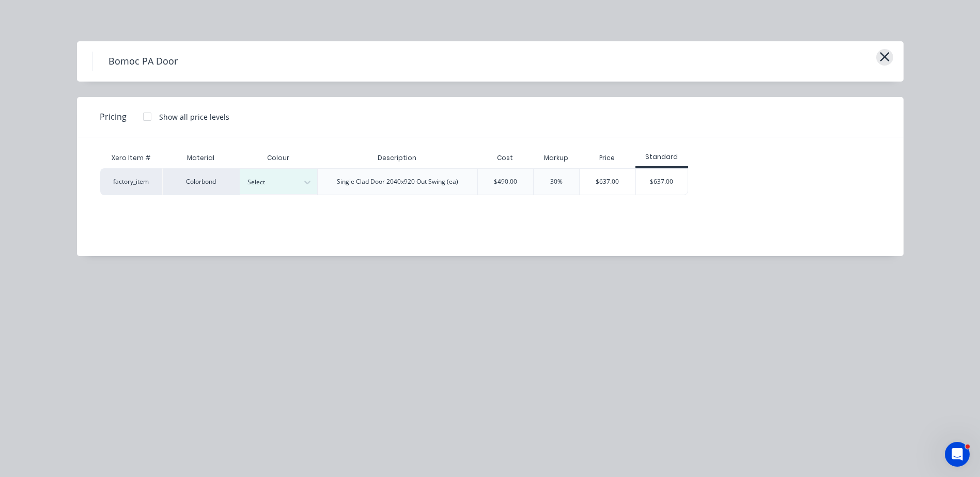 The height and width of the screenshot is (477, 980). What do you see at coordinates (131, 182) in the screenshot?
I see `div: factory_item` at bounding box center [131, 182].